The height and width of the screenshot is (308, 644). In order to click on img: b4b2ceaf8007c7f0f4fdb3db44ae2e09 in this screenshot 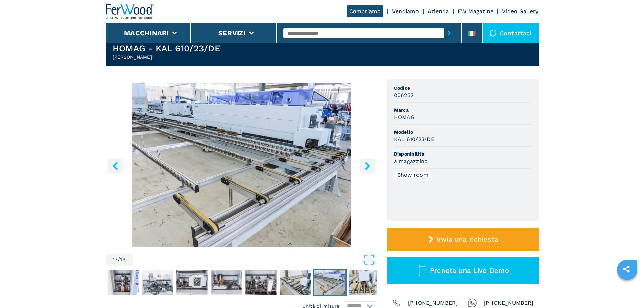, I will do `click(295, 282)`.